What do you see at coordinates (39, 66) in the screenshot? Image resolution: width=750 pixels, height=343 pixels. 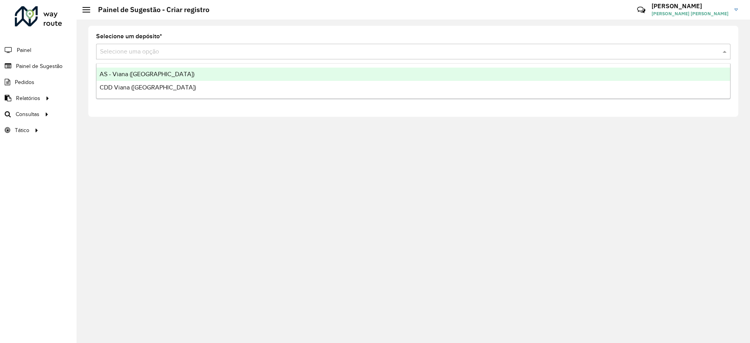 I see `span: Painel de Sugestão` at bounding box center [39, 66].